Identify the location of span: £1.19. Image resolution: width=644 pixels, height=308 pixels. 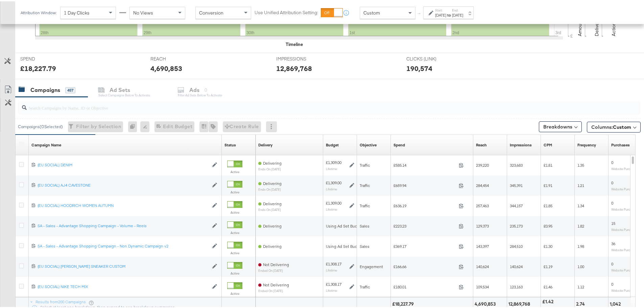
(548, 265).